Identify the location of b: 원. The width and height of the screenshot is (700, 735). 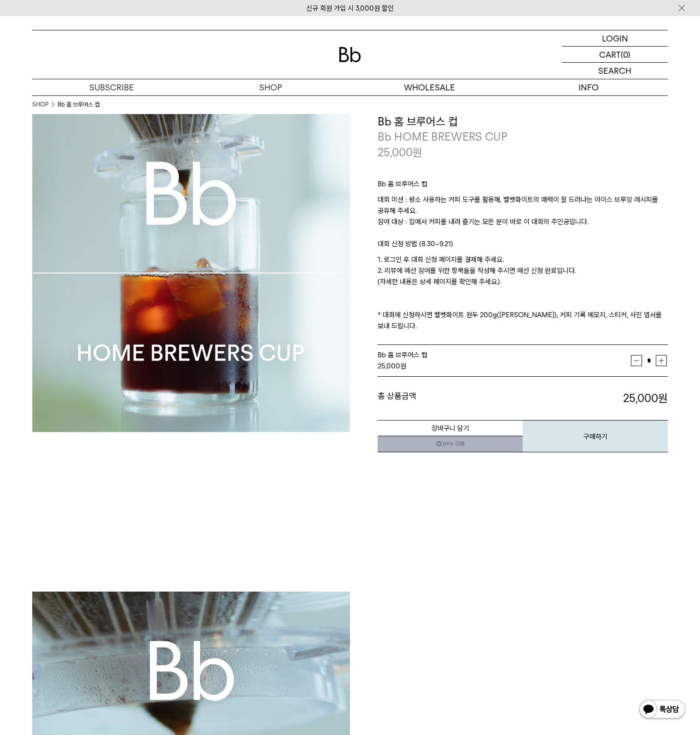
(663, 398).